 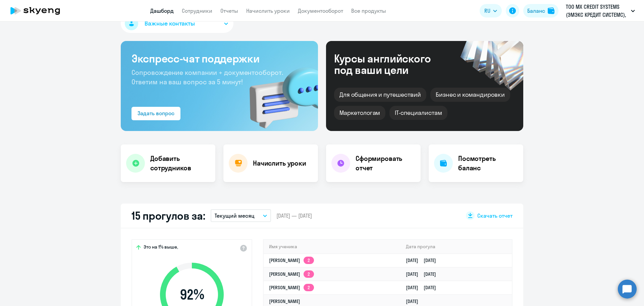 I want to click on th: Дата прогула, so click(x=456, y=246).